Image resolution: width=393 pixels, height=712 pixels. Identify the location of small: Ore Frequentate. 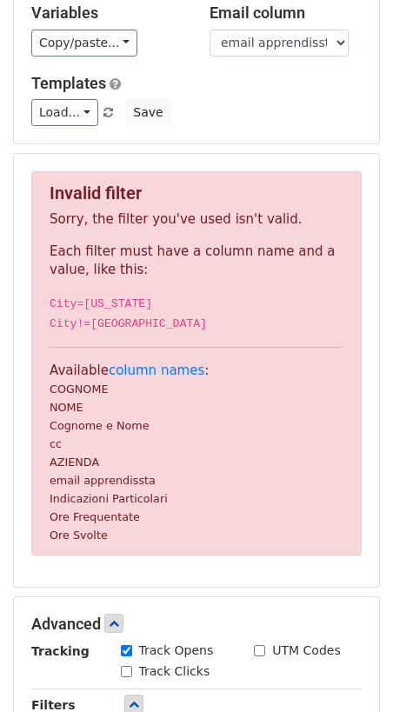
(95, 516).